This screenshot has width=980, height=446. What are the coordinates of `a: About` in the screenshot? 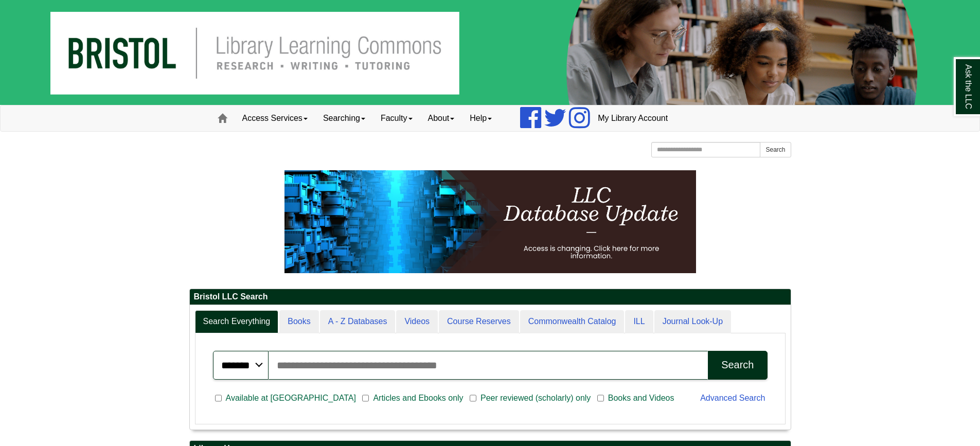 It's located at (441, 119).